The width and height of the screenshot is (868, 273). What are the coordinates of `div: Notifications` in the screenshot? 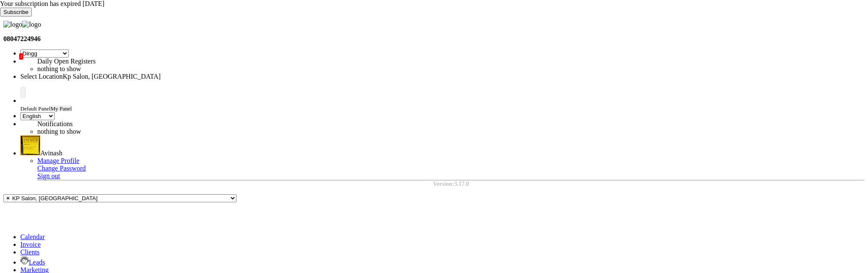 It's located at (143, 124).